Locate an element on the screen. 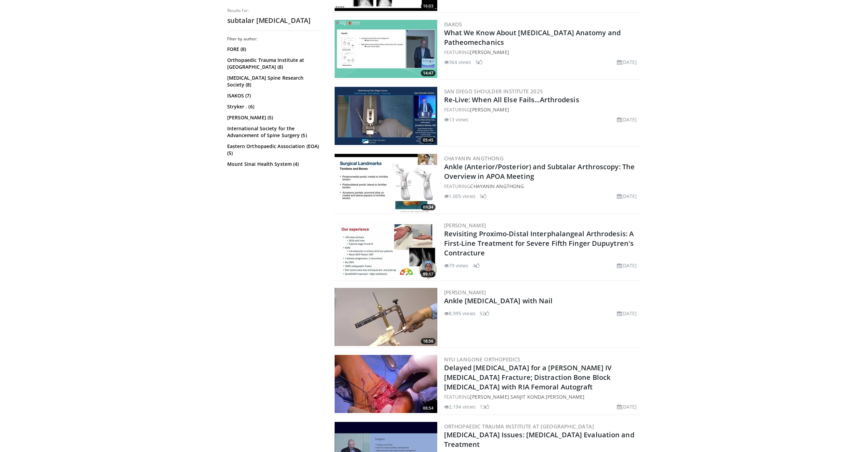  span: 18:56 is located at coordinates (428, 341).